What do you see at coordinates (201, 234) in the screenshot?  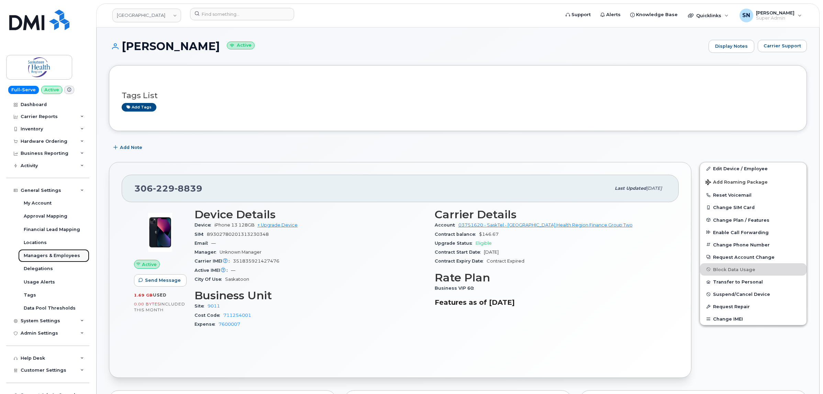 I see `span: SIM` at bounding box center [201, 234].